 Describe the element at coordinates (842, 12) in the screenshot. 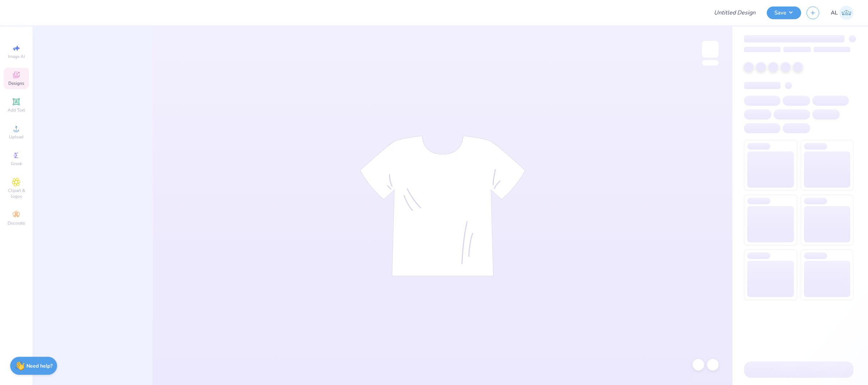

I see `a: AL` at that location.